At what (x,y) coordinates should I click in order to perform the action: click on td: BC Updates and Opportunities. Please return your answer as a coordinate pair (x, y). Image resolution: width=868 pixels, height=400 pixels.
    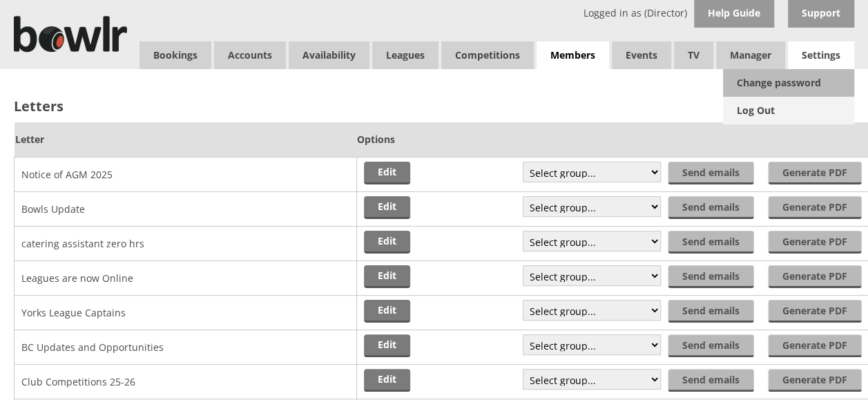
    Looking at the image, I should click on (186, 347).